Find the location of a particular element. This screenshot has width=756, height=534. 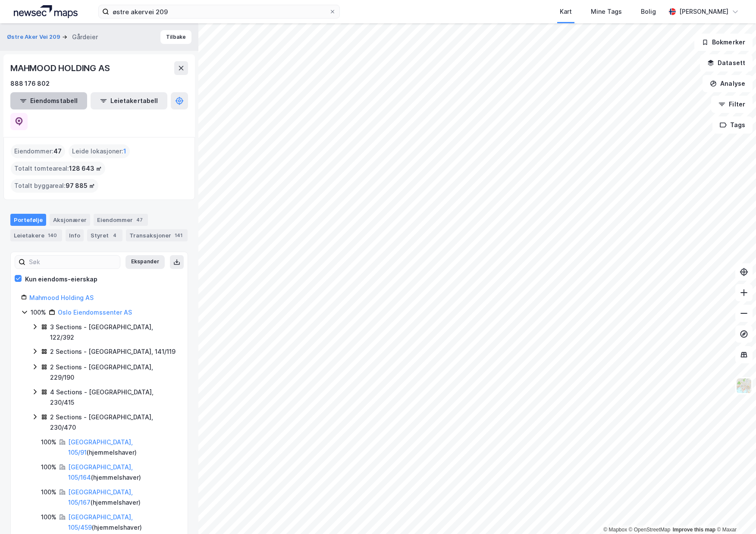

button: Leietakertabell is located at coordinates (129, 101).